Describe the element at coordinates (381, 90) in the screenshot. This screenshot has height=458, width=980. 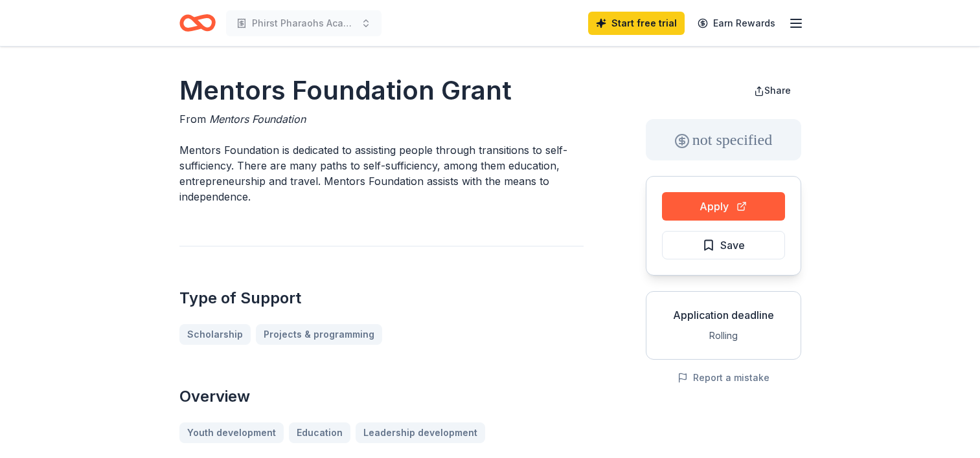
I see `h1: Mentors Foundation Grant` at that location.